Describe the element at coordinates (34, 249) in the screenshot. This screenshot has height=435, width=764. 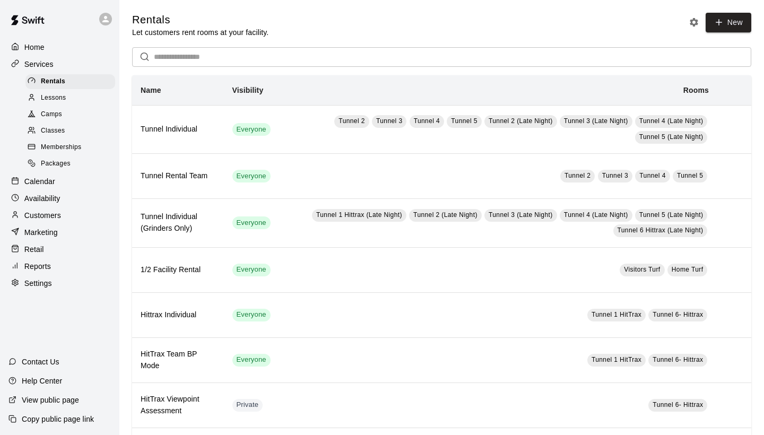
I see `p: Retail` at that location.